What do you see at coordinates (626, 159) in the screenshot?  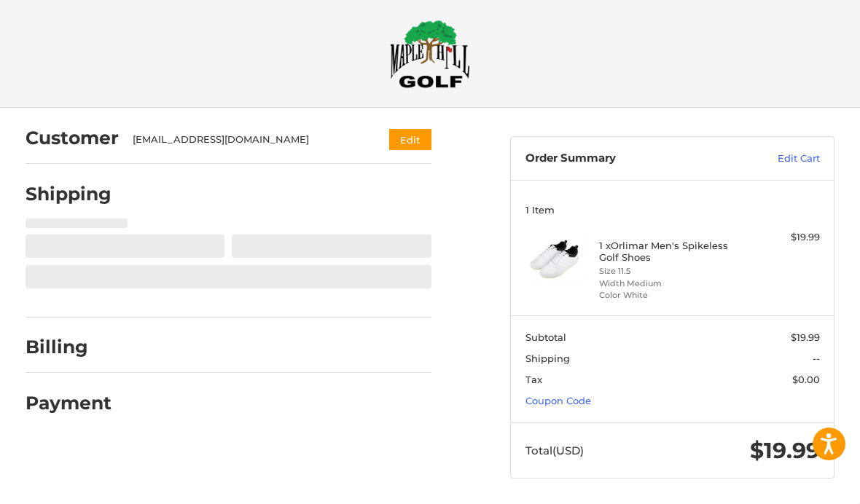 I see `h3: Order Summary` at bounding box center [626, 159].